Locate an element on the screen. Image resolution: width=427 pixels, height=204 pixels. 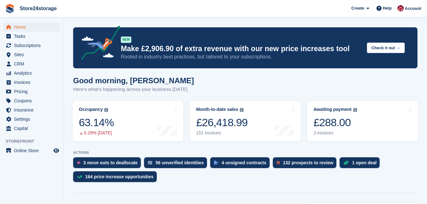
span: Analytics is located at coordinates (33, 73).